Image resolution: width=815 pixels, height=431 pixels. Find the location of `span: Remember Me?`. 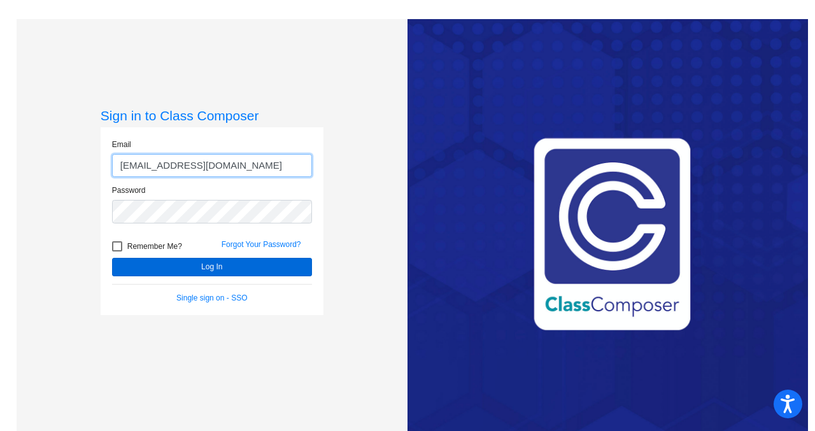

span: Remember Me? is located at coordinates (155, 246).